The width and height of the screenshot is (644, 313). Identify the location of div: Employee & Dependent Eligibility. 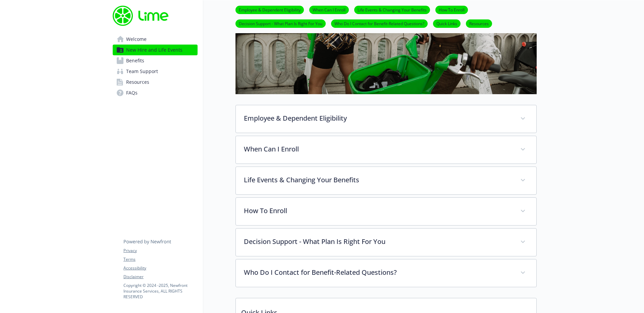
(386, 119).